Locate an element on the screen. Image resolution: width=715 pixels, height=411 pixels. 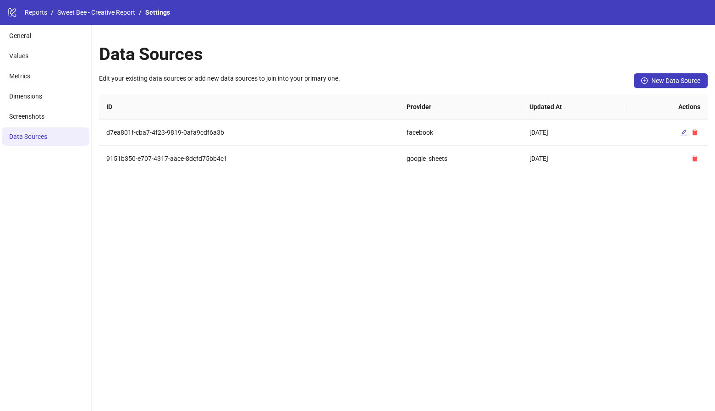
td: facebook is located at coordinates (460, 132).